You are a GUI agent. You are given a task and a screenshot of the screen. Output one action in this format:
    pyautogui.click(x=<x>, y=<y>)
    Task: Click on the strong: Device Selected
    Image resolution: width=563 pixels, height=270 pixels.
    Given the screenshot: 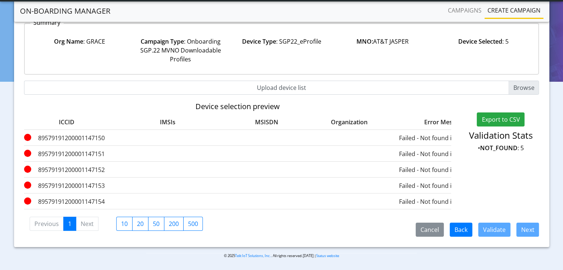 What is the action you would take?
    pyautogui.click(x=480, y=41)
    